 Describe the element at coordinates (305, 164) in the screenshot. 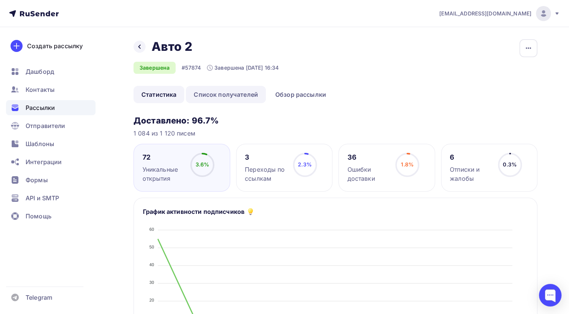

I see `span: 2.3%` at that location.